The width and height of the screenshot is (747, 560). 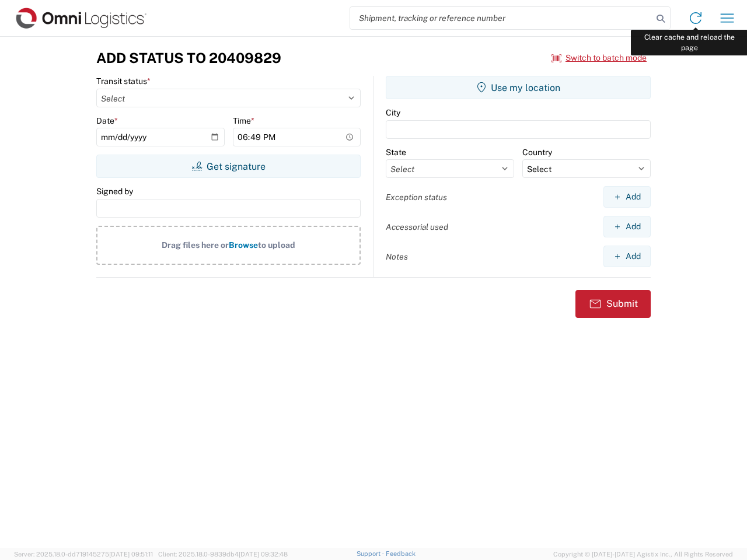 I want to click on button: Switch to batch mode, so click(x=598, y=58).